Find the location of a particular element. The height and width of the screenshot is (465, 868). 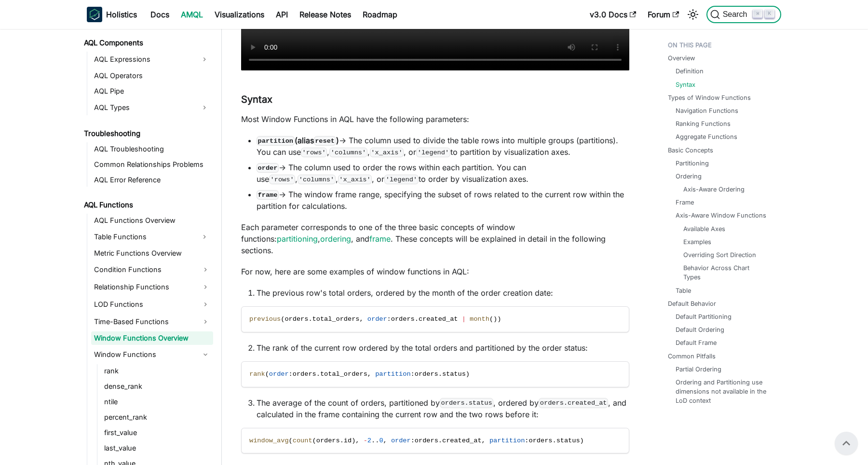

a: AQL Operators is located at coordinates (152, 76).